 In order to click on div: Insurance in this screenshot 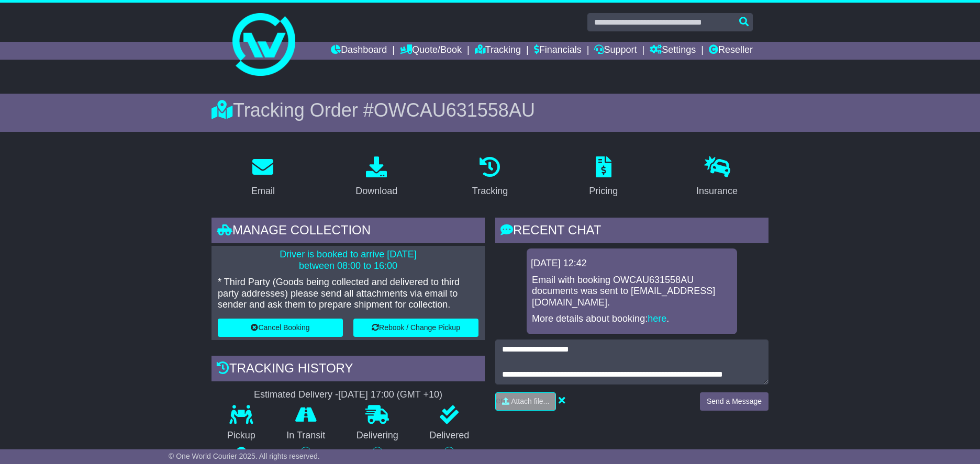, I will do `click(716, 191)`.